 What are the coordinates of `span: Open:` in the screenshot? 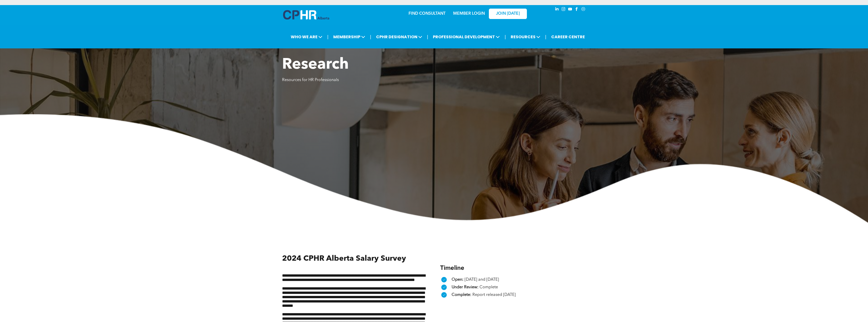 It's located at (458, 280).